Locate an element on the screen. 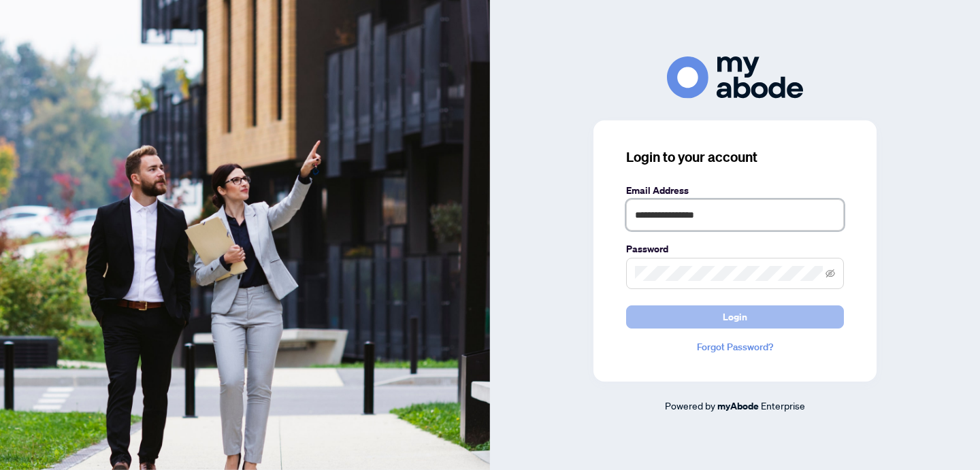 Image resolution: width=980 pixels, height=470 pixels. a: myAbode is located at coordinates (738, 406).